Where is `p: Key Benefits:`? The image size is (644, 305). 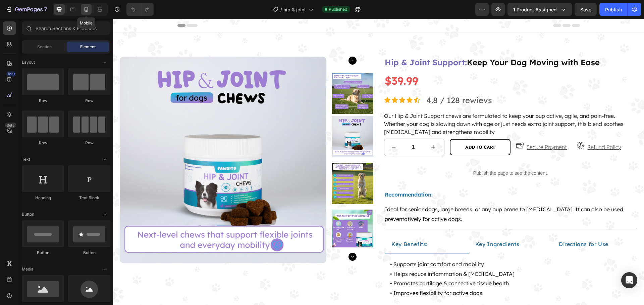
p: Key Benefits: is located at coordinates (296, 225).